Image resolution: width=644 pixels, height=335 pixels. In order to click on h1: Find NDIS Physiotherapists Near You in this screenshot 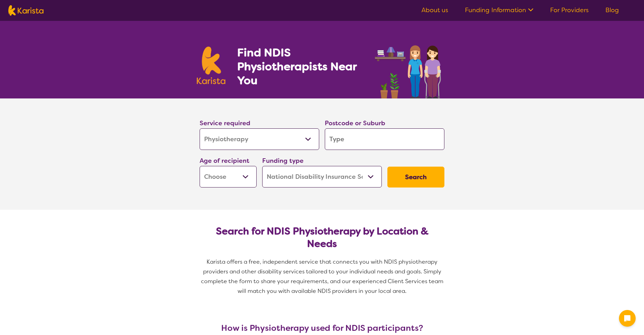, I will do `click(302, 66)`.